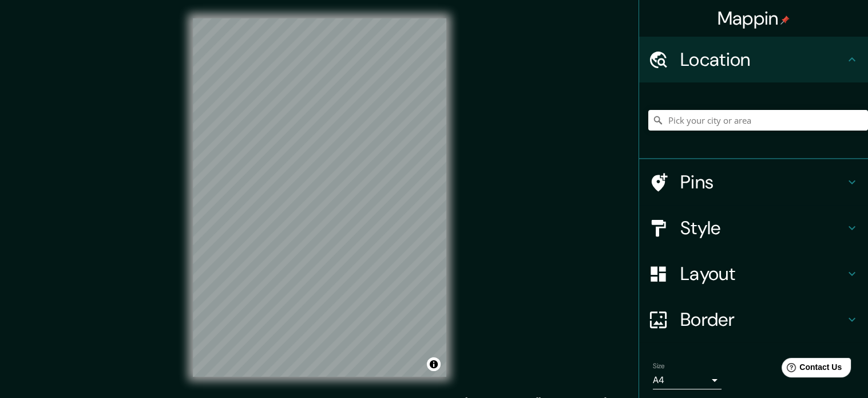 The width and height of the screenshot is (868, 398). Describe the element at coordinates (763, 319) in the screenshot. I see `h4: Border` at that location.